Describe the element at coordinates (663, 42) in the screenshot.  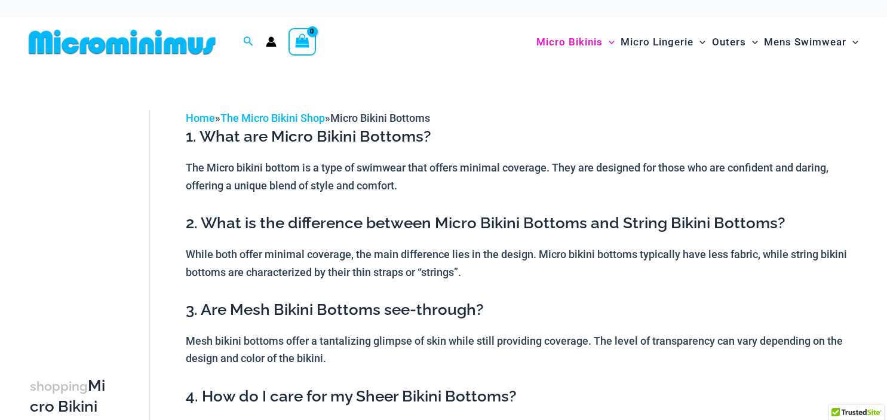
I see `a: Micro LingerieMenu ToggleMenu Toggle` at that location.